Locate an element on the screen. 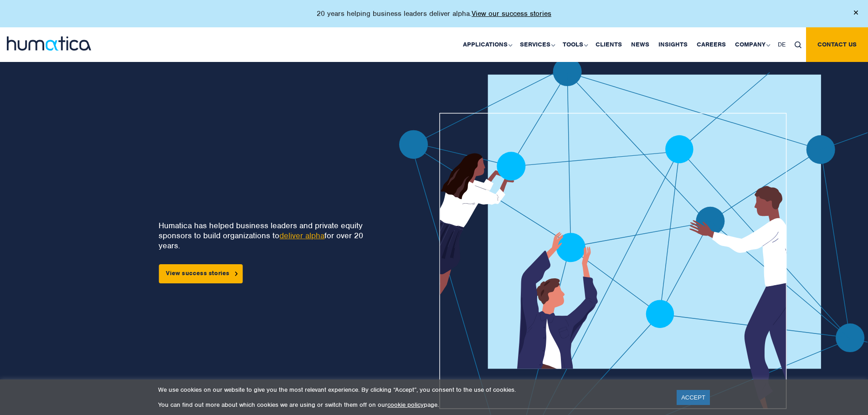 The height and width of the screenshot is (415, 868). span: DE is located at coordinates (782, 44).